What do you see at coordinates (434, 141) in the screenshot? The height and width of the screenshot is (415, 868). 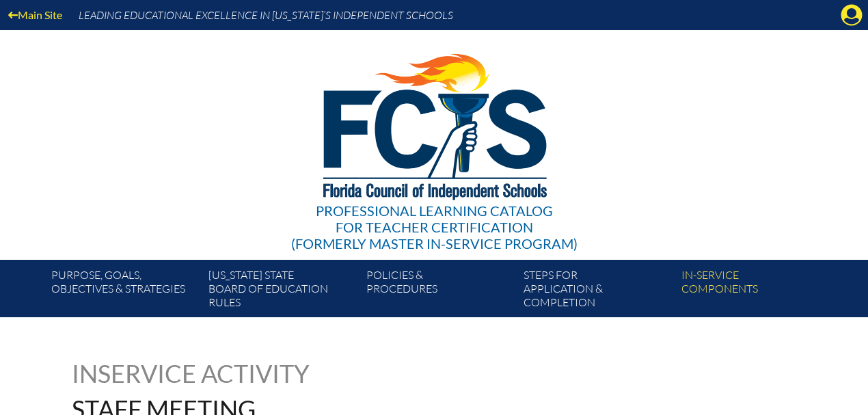 I see `a: Professional Learning Catalog for Teacher Certification(formerly Master In-service Program)` at bounding box center [434, 141].